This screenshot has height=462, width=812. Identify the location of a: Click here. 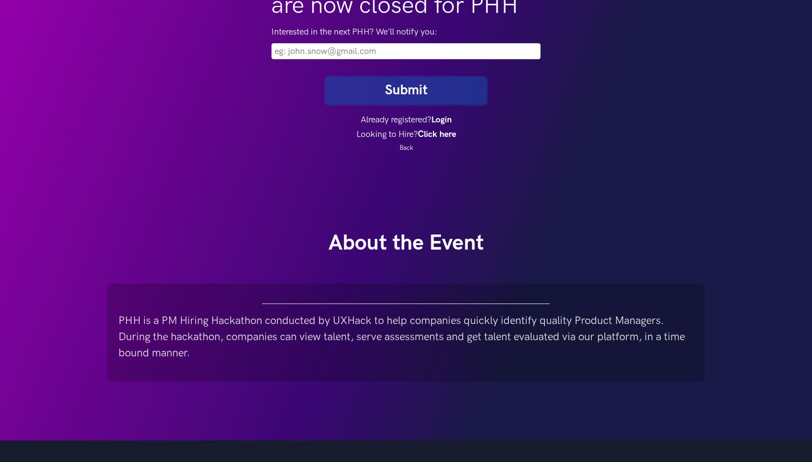
(437, 134).